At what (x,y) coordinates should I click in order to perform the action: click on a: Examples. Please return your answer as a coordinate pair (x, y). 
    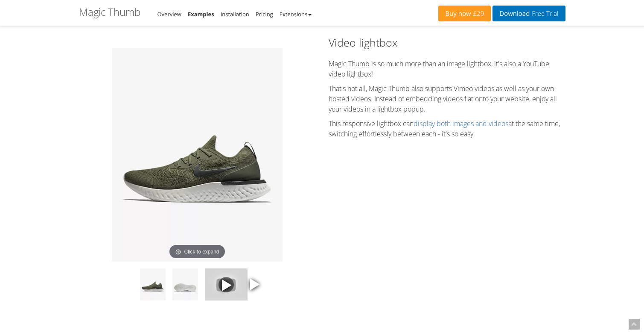
    Looking at the image, I should click on (201, 14).